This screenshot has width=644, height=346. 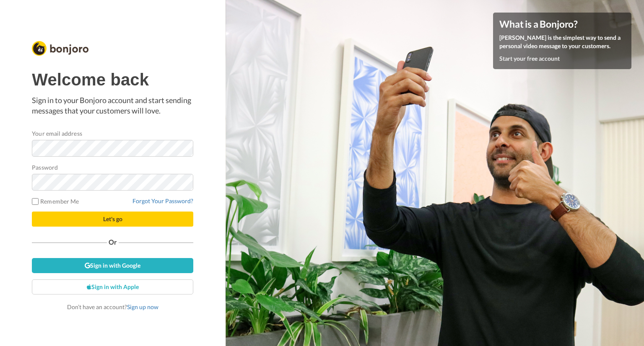 What do you see at coordinates (113, 266) in the screenshot?
I see `a: Sign in with Google` at bounding box center [113, 266].